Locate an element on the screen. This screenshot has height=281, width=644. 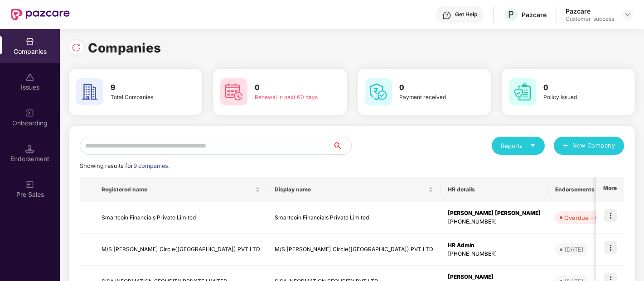
img: svg+xml;base64,PHN2ZyBpZD0iSGVscC0zMngzMiIgeG1sbnM9Imh0dHA6Ly93d3cudzMub3JnLzIwMDAvc3ZnIiB3aWR0aD... is located at coordinates (446, 15).